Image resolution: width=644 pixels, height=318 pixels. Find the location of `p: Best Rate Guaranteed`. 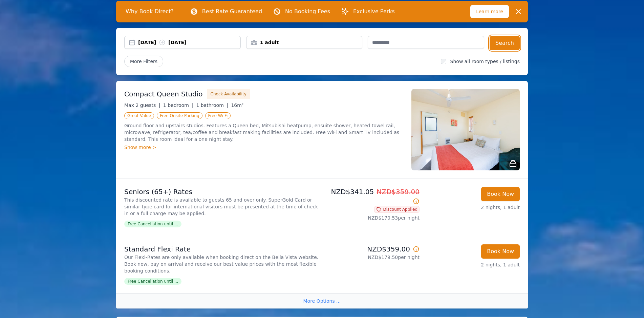

p: Best Rate Guaranteed is located at coordinates (232, 12).